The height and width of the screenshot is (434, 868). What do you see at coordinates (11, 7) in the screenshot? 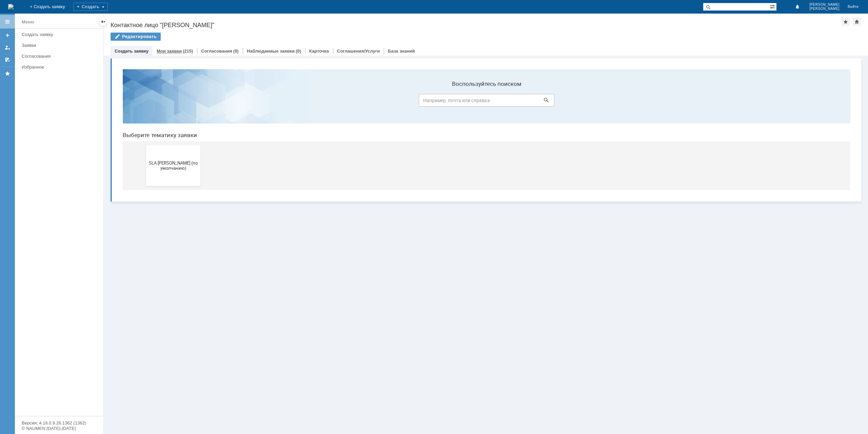
I see `a: Перейти на домашнюю страницу` at bounding box center [11, 7].